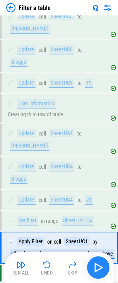 This screenshot has width=118, height=283. Describe the element at coordinates (54, 108) in the screenshot. I see `div: Creating third row of table...` at that location.